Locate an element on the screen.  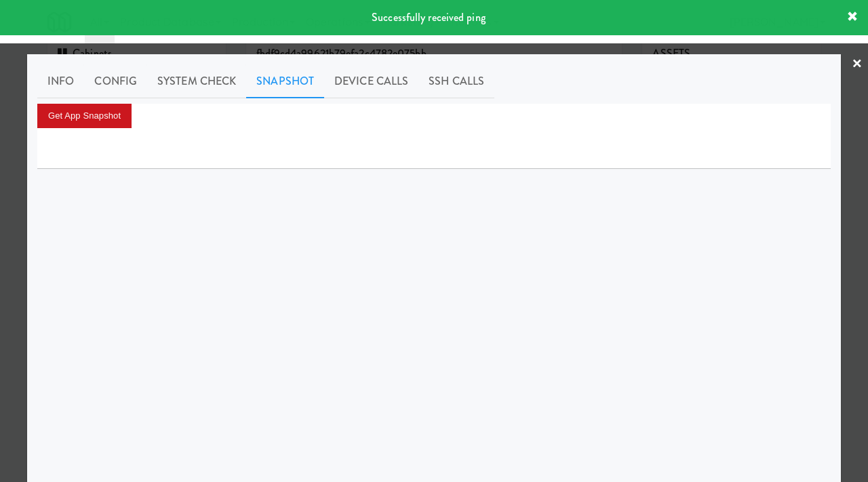
a: Config is located at coordinates (115, 81).